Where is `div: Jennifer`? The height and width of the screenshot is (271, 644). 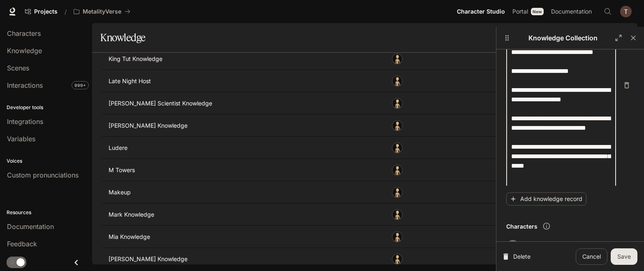
div: Jennifer is located at coordinates (397, 148).